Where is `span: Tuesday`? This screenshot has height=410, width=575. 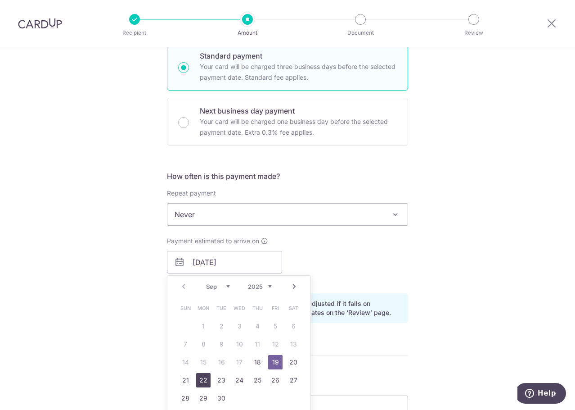
span: Tuesday is located at coordinates (221, 308).